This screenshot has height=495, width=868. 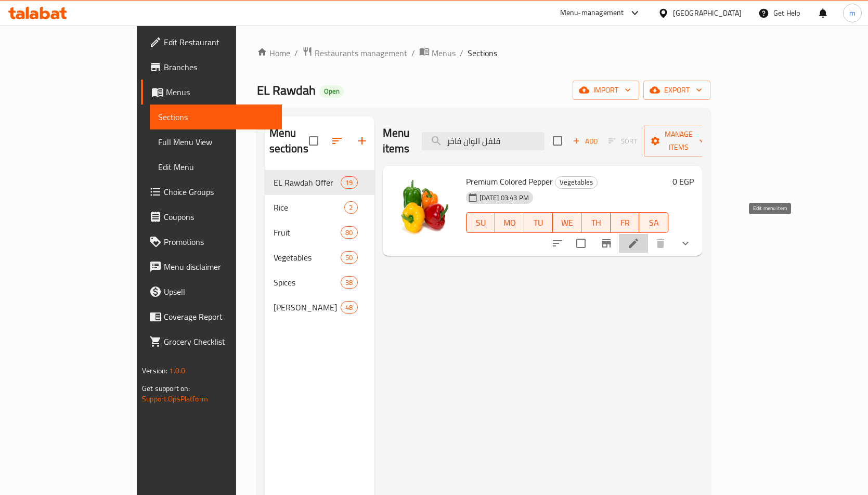 What do you see at coordinates (320, 282) in the screenshot?
I see `div: Spices38` at bounding box center [320, 282].